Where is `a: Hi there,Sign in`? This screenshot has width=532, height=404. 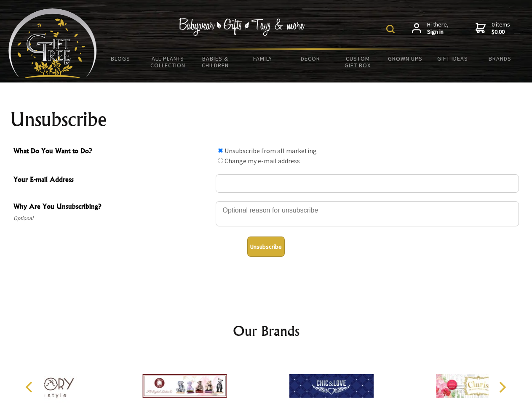 a: Hi there,Sign in is located at coordinates (430, 29).